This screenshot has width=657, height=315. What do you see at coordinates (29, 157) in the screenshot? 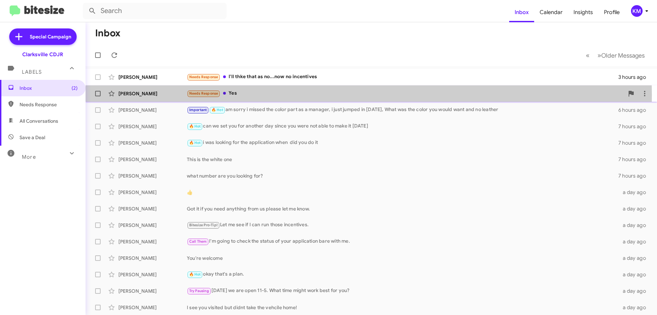
I see `span: More` at bounding box center [29, 157].